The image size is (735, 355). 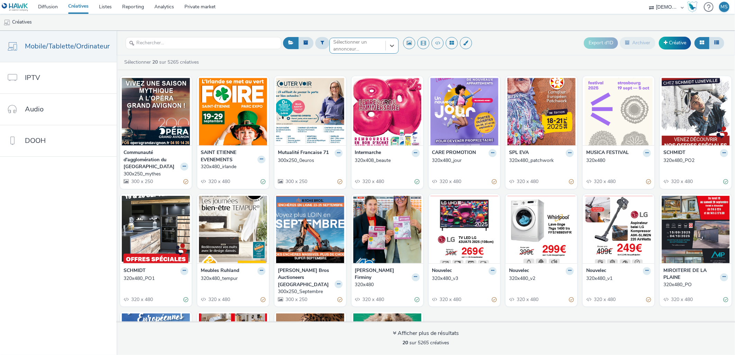 I want to click on div: 320x480_v1, so click(x=617, y=279).